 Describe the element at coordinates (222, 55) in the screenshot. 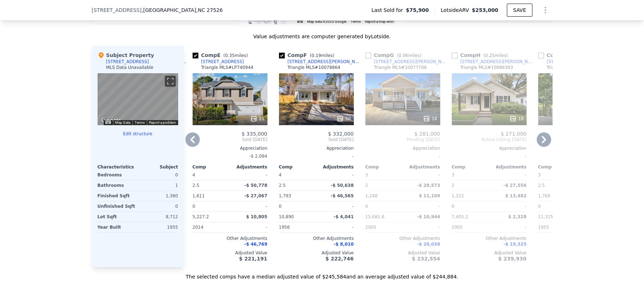

I see `div: Comp E` at that location.